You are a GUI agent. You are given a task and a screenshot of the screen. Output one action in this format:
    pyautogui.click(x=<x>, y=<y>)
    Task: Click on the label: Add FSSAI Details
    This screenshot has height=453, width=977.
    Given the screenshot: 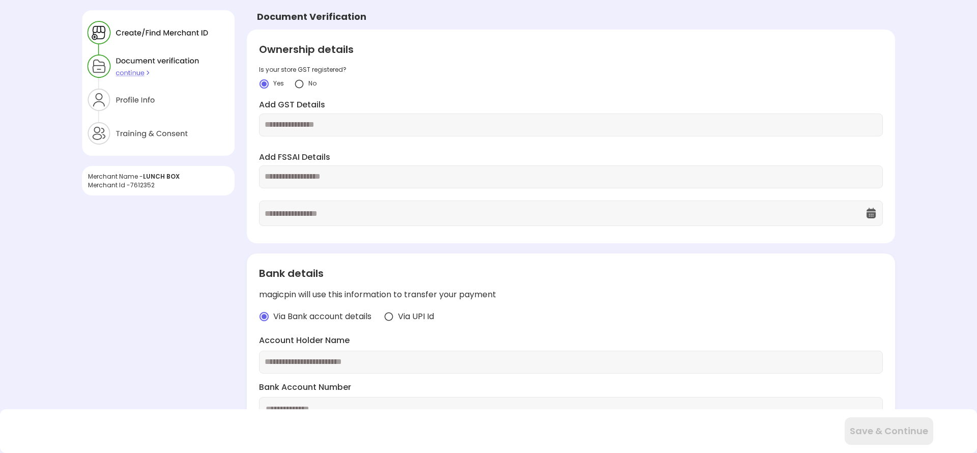 What is the action you would take?
    pyautogui.click(x=571, y=157)
    